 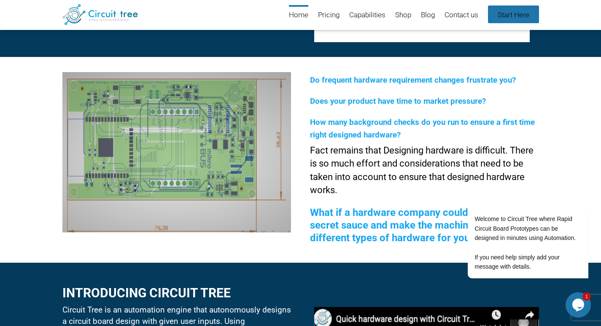 I want to click on span: Welcome to Circuit Tree where Rapid Circuit Board Prototypes can be designed in minutes using Aut..., so click(x=84, y=111).